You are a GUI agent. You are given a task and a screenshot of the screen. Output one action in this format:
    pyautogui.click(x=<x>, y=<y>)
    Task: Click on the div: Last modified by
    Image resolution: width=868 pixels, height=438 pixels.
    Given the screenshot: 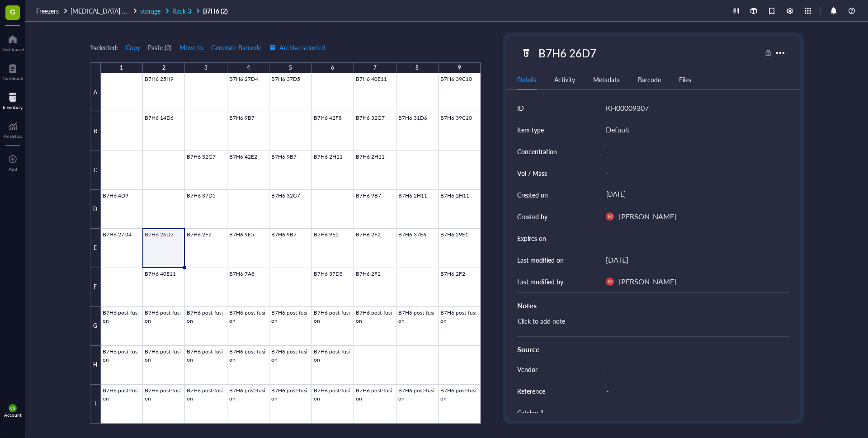 What is the action you would take?
    pyautogui.click(x=540, y=281)
    